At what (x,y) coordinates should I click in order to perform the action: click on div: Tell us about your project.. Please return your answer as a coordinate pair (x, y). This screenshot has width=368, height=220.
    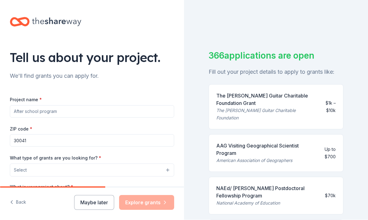
    Looking at the image, I should click on (92, 58).